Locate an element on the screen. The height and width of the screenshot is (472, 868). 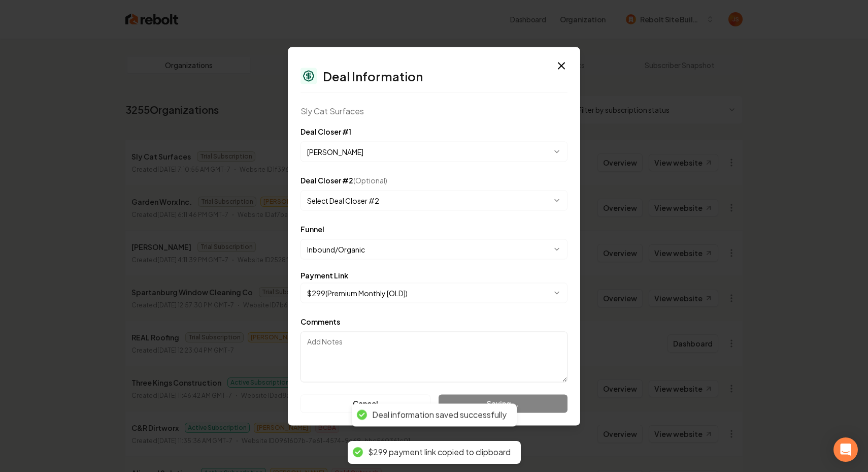
h2: Deal Information is located at coordinates (373, 75).